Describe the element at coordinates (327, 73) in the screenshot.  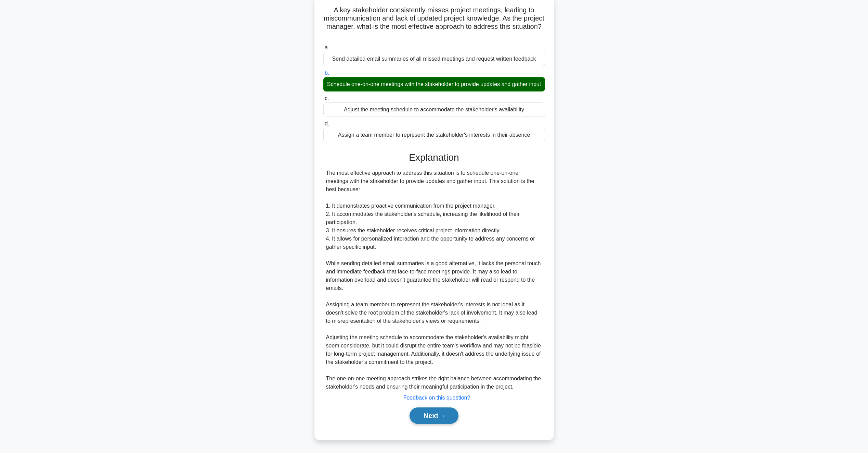
I see `span: b.` at that location.